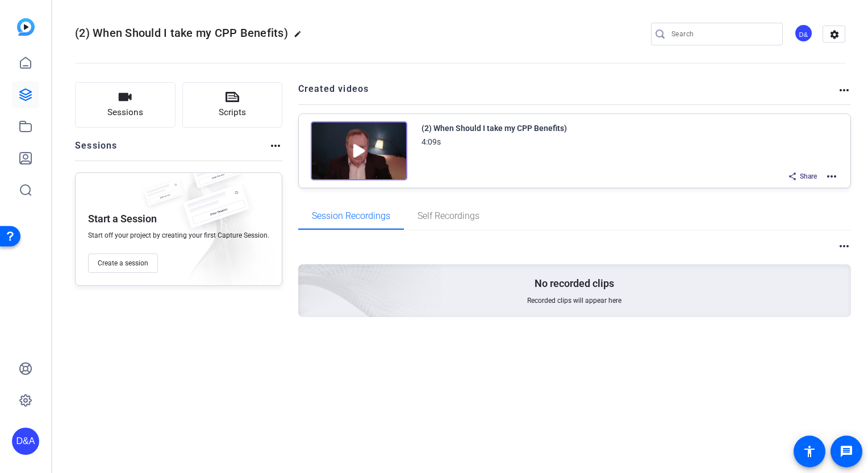  What do you see at coordinates (232, 105) in the screenshot?
I see `button: Scripts` at bounding box center [232, 105].